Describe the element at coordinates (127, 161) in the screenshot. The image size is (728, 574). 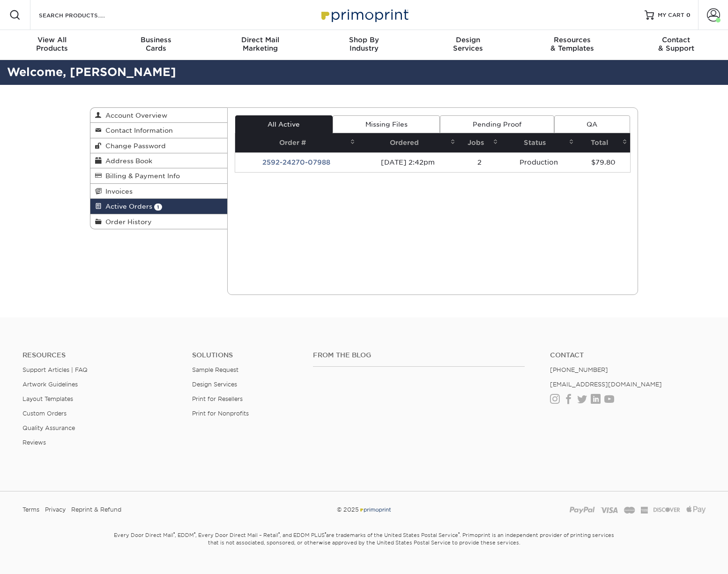
I see `span: Address Book` at that location.